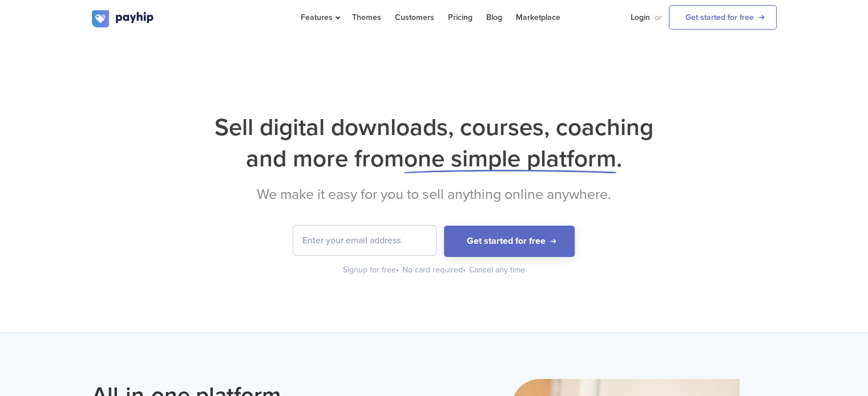  Describe the element at coordinates (722, 17) in the screenshot. I see `a: Get started for free` at that location.